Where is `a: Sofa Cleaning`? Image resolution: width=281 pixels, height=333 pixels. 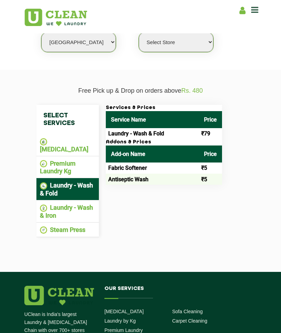
a: Sofa Cleaning is located at coordinates (187, 311).